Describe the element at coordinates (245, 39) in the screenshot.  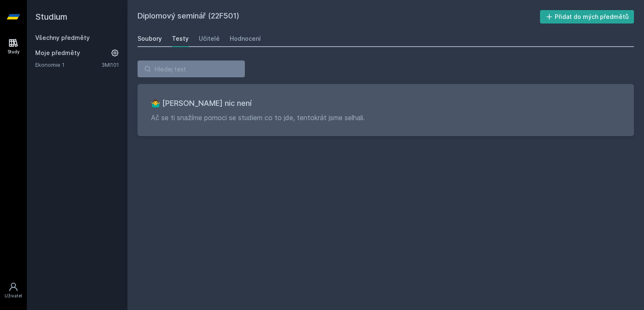
I see `div: Hodnocení` at that location.